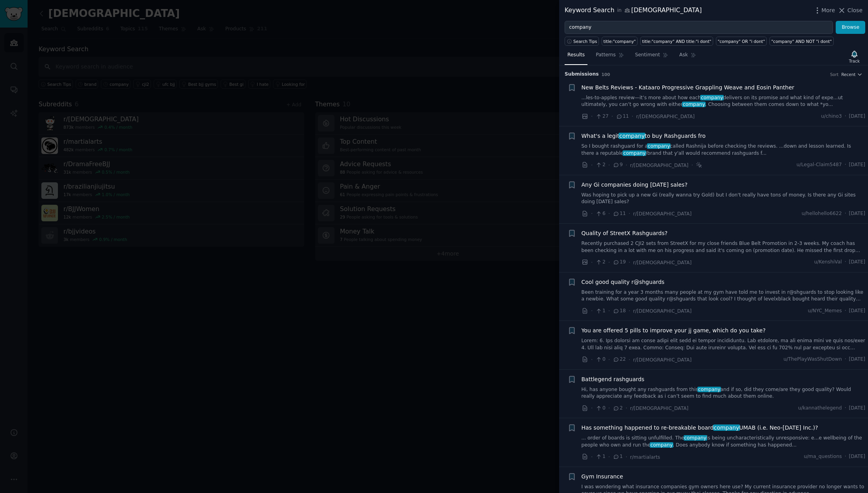  I want to click on span: u/hellohello6622, so click(821, 214).